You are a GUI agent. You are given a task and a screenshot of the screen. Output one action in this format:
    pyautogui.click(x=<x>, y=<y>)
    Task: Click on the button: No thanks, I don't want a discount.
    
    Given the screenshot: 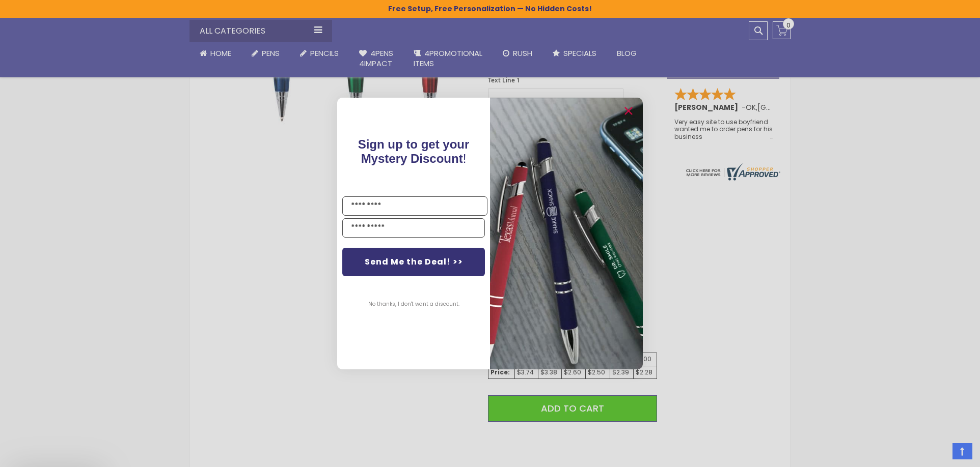 What is the action you would take?
    pyautogui.click(x=414, y=304)
    